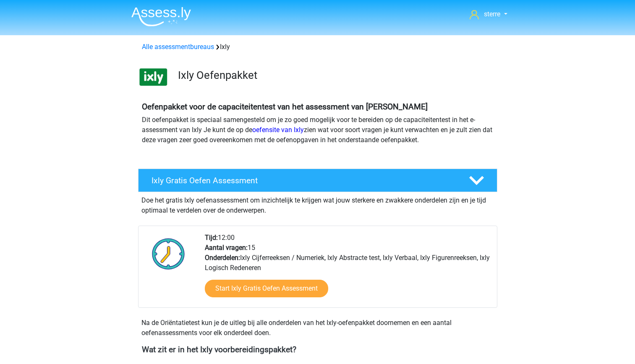 This screenshot has width=635, height=364. What do you see at coordinates (303, 180) in the screenshot?
I see `h4: Ixly Gratis Oefen Assessment` at bounding box center [303, 180].